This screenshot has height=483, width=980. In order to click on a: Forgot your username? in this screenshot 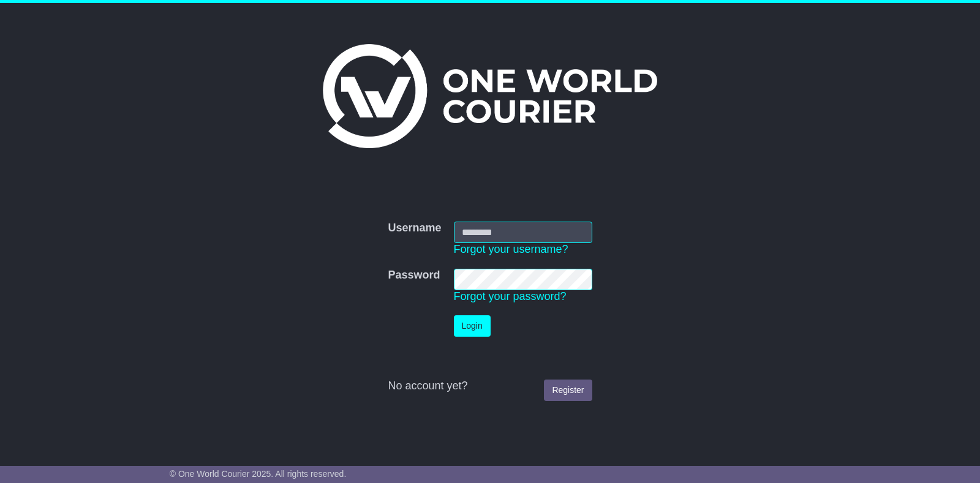, I will do `click(511, 249)`.